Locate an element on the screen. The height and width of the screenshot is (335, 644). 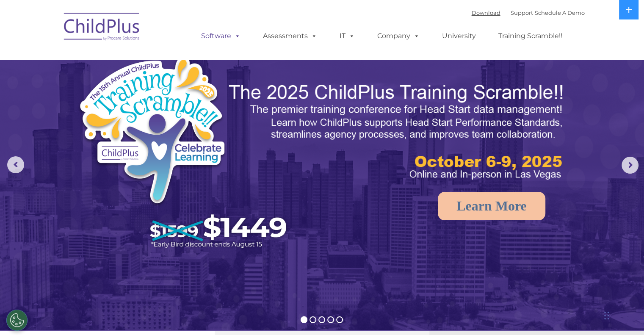
div: Drag is located at coordinates (607, 316).